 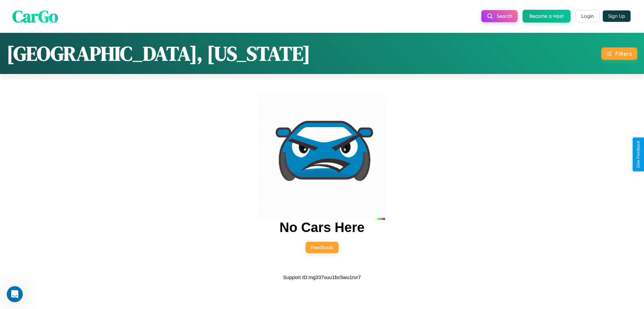 I want to click on img: car, so click(x=322, y=157).